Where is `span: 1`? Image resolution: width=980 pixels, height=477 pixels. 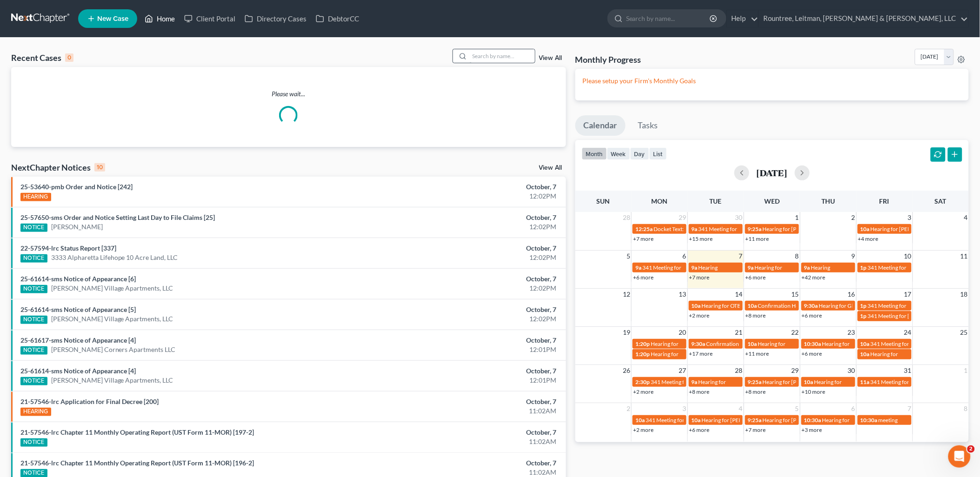 span: 1 is located at coordinates (798, 217).